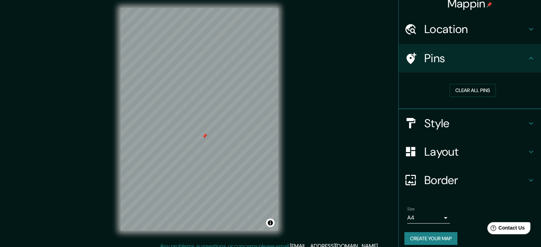  I want to click on canvas: Map, so click(199, 120).